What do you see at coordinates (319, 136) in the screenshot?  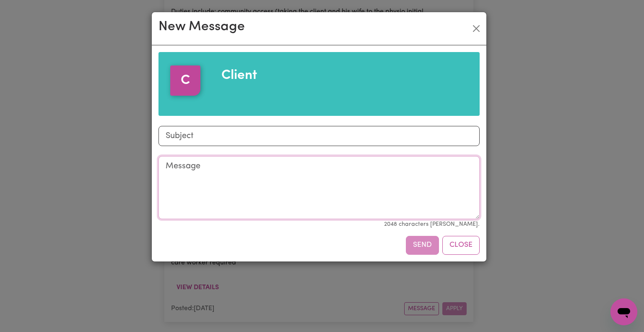 I see `input: Subject` at bounding box center [319, 136].